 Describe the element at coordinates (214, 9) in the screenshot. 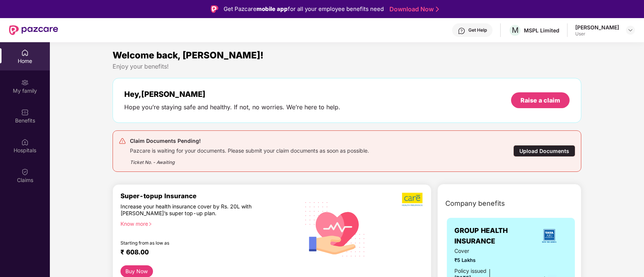

I see `img: Logo` at that location.